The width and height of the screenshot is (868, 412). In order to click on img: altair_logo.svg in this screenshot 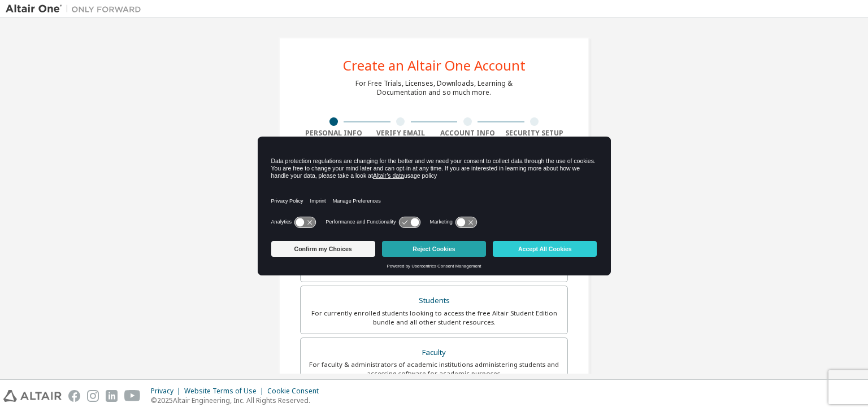, I will do `click(32, 396)`.